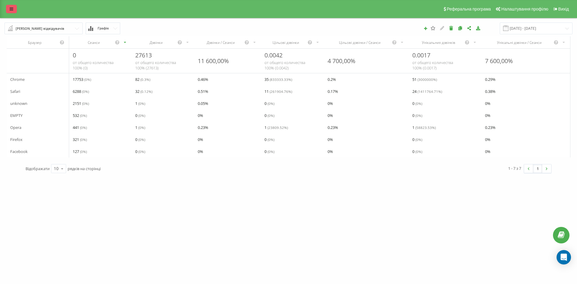 The image size is (577, 284). What do you see at coordinates (425, 79) in the screenshot?
I see `span: 51` at bounding box center [425, 79].